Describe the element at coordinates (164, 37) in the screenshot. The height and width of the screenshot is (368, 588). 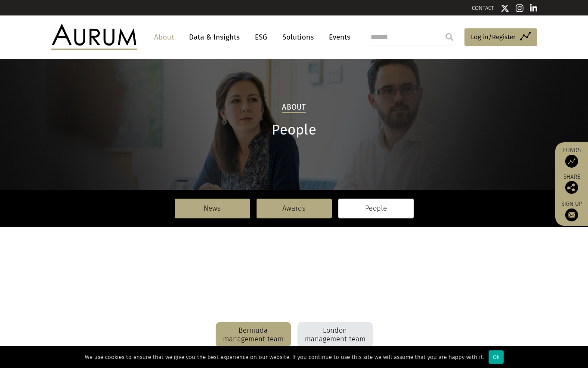
I see `a: About` at that location.